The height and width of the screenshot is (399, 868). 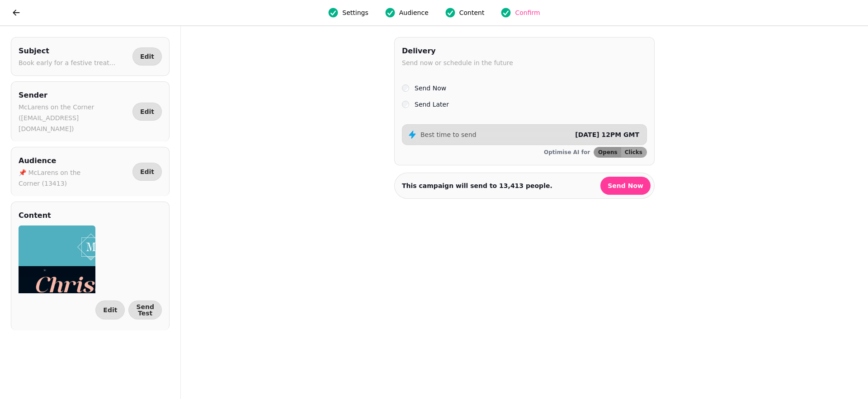 I want to click on p: 📌 McLarens on the Corner (13413), so click(x=74, y=178).